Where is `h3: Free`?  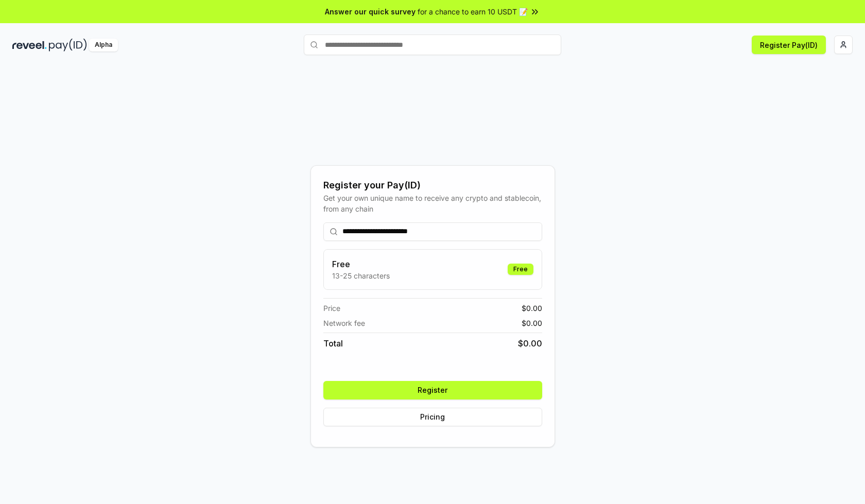
h3: Free is located at coordinates (361, 264).